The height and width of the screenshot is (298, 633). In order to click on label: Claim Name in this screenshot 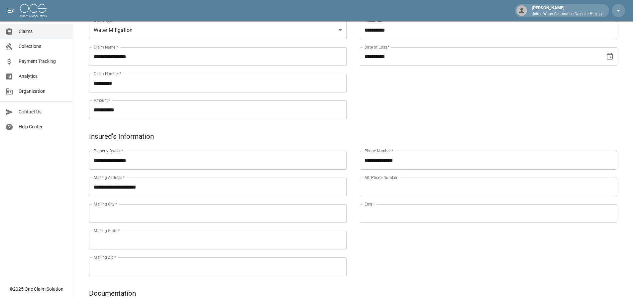, I will do `click(106, 47)`.